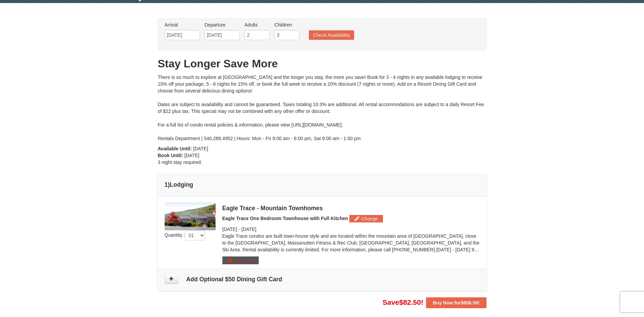 The width and height of the screenshot is (644, 317). I want to click on label: Departure, so click(222, 25).